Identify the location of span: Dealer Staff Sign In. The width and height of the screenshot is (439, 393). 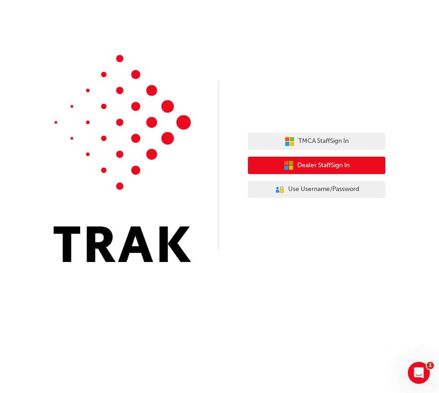
(324, 166).